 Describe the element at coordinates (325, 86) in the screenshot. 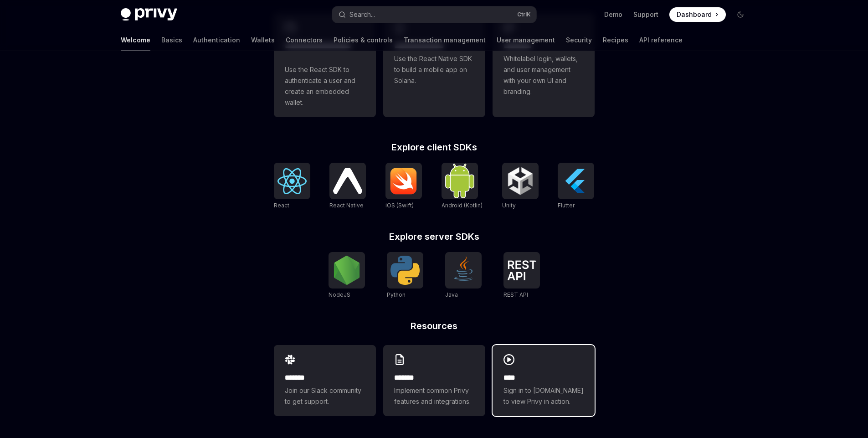

I see `span: Use the React SDK to authenticate a user and create an embedded wallet.` at that location.